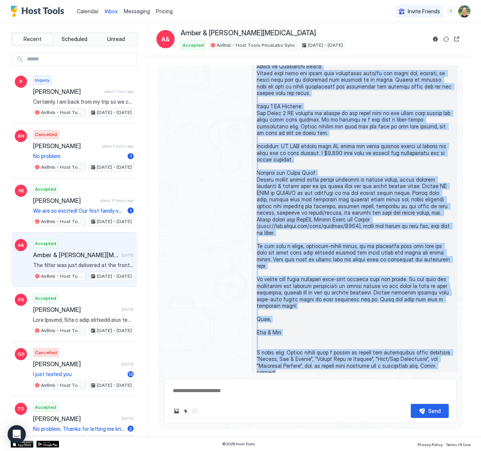  I want to click on span: © 2025 Host Tools, so click(238, 443).